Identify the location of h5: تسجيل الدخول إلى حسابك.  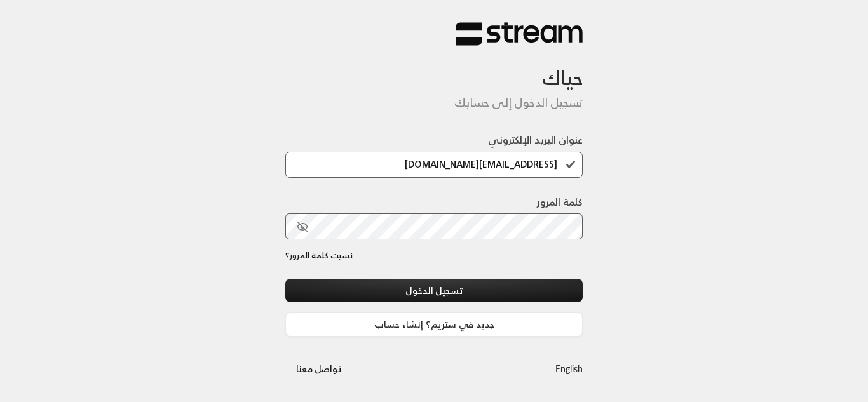
(434, 103).